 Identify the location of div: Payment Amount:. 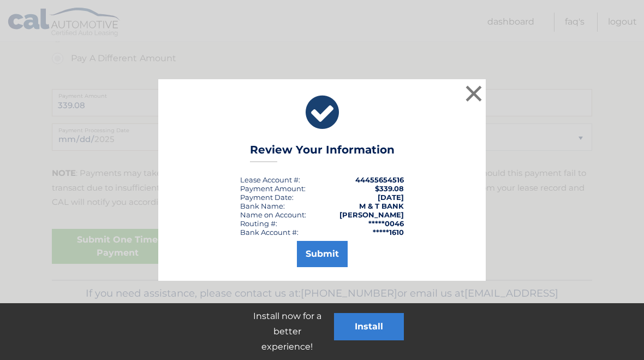
(273, 189).